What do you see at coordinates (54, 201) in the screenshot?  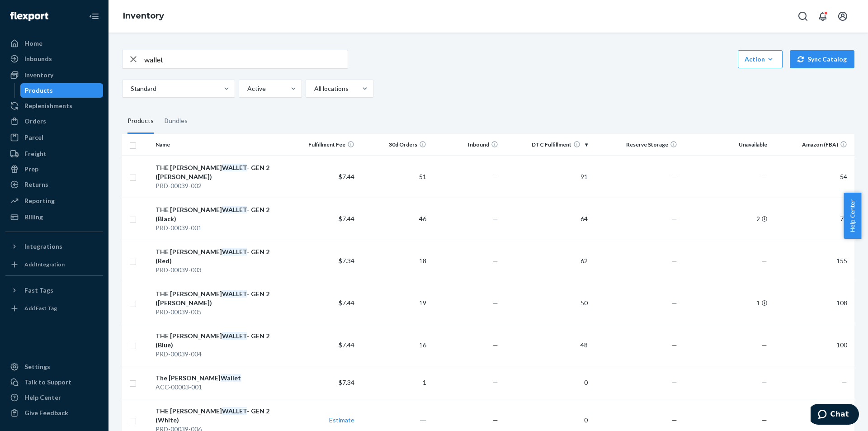 I see `a: Reporting` at bounding box center [54, 201].